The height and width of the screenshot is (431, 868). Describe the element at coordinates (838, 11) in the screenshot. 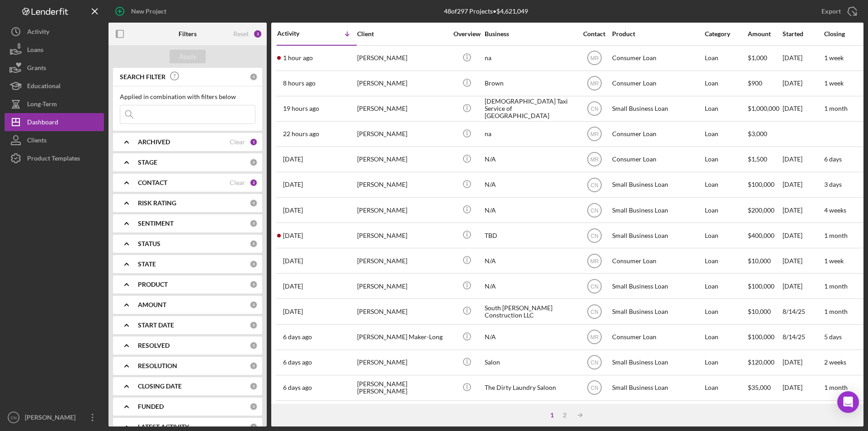

I see `button: Export` at that location.